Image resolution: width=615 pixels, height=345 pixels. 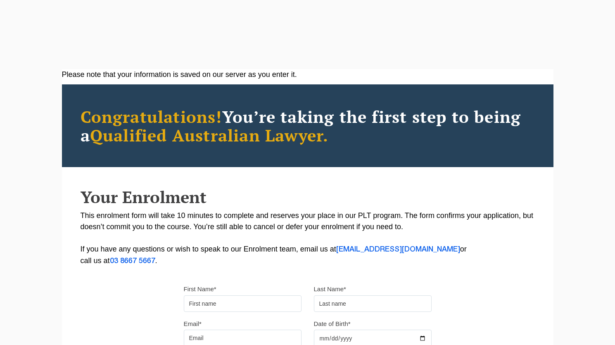 I want to click on h2: Your Enrolment, so click(x=308, y=197).